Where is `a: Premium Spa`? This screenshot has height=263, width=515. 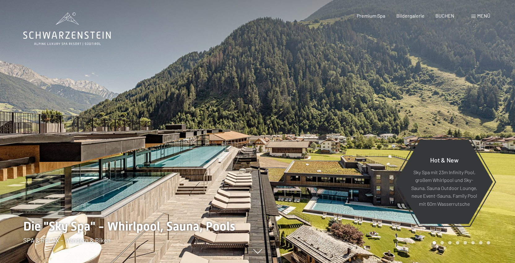 a: Premium Spa is located at coordinates (371, 15).